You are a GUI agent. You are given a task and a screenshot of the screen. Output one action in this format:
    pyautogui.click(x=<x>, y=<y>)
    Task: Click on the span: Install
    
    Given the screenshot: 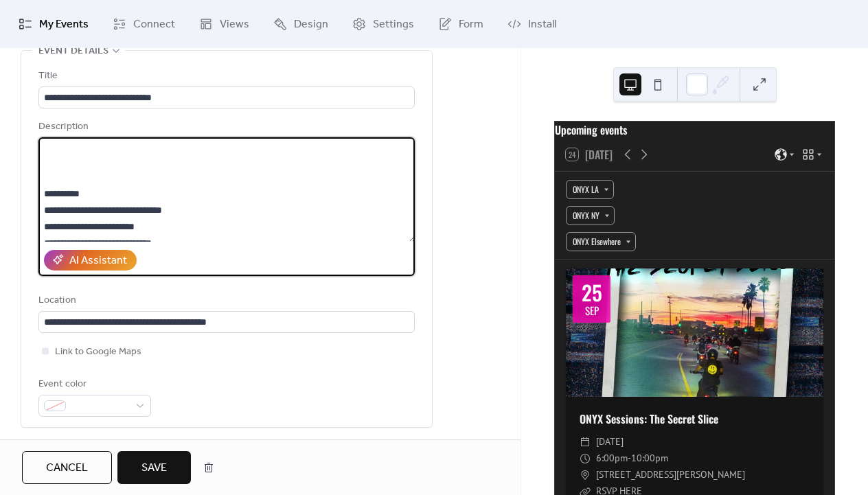 What is the action you would take?
    pyautogui.click(x=542, y=25)
    